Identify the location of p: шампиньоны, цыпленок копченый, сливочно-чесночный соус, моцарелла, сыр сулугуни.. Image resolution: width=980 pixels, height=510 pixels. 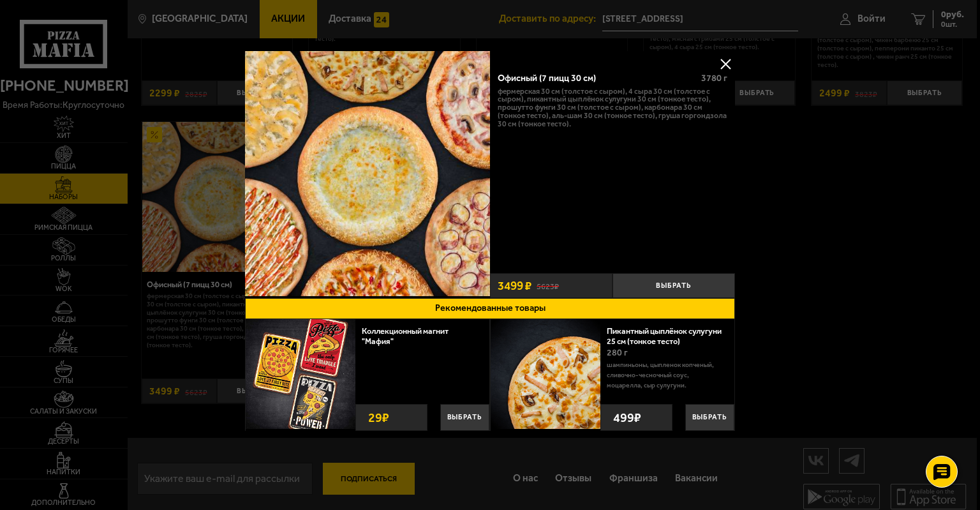
(666, 375).